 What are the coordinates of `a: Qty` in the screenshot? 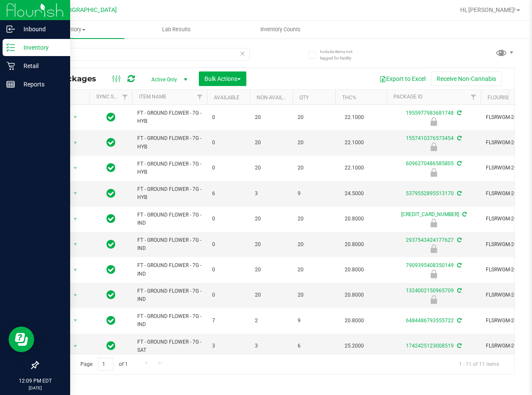 It's located at (304, 98).